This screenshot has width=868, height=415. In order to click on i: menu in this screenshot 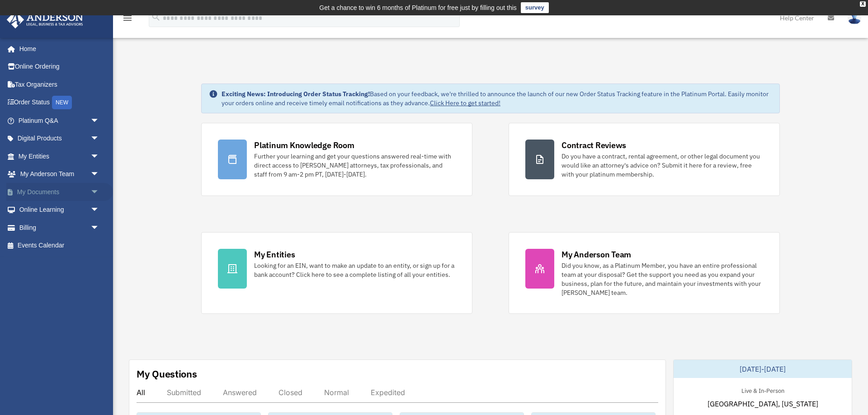, I will do `click(127, 18)`.